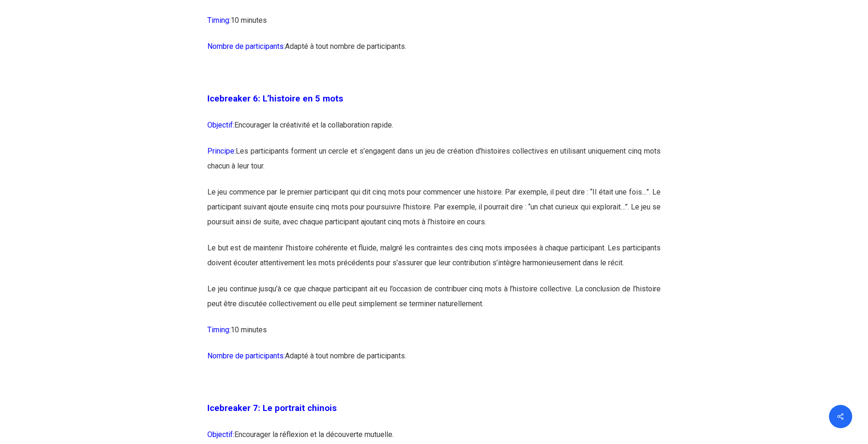 The width and height of the screenshot is (868, 444). Describe the element at coordinates (434, 261) in the screenshot. I see `p: Le but est de maintenir l’histoire cohérente et fluide, malgré les contraintes des cinq mots impo...` at that location.